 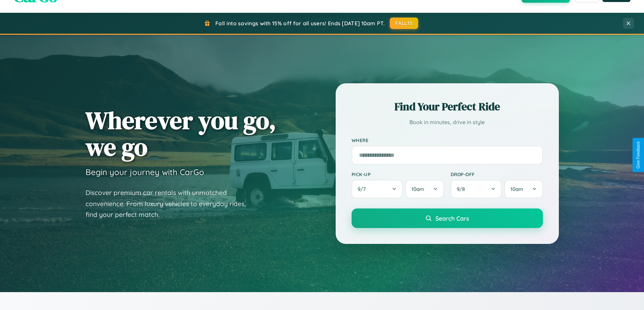 What do you see at coordinates (447, 107) in the screenshot?
I see `h2: Find Your Perfect Ride` at bounding box center [447, 107].